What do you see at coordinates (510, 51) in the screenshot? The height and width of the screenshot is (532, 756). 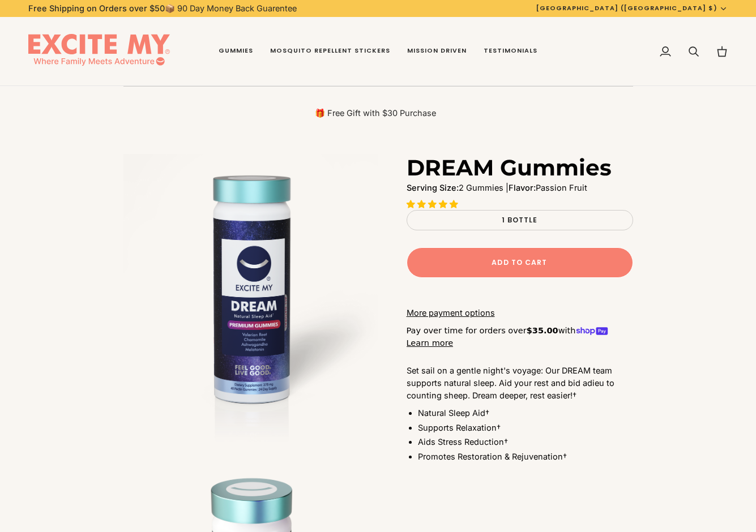 I see `span: Testimonials` at bounding box center [510, 51].